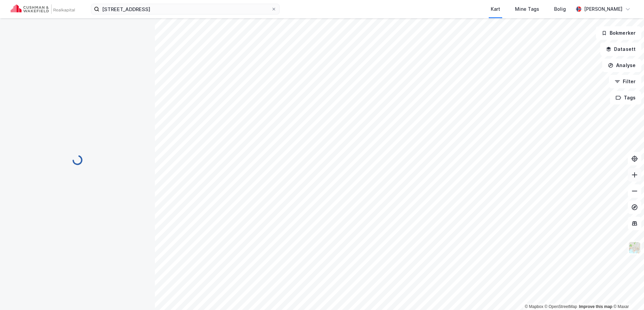 This screenshot has height=310, width=644. I want to click on div: Bolig, so click(560, 9).